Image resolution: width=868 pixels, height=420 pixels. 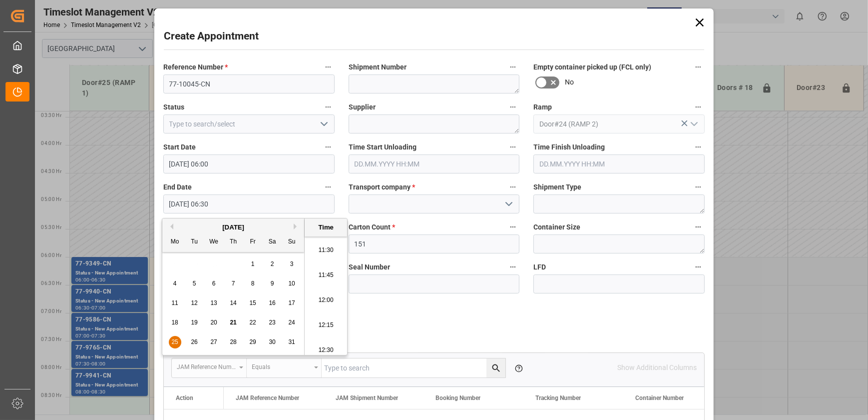 I want to click on button: Shipment Type, so click(x=699, y=187).